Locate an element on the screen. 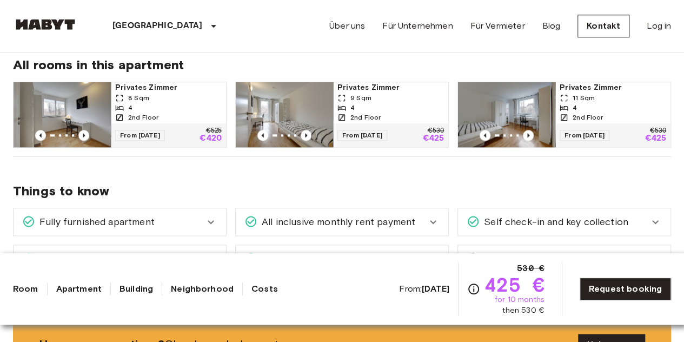 This screenshot has height=342, width=684. a: Marketing picture of unit DE-09-022-01MPrevious imagePrevious imagePrivates Zimmer11 Sqm42nd Floo... is located at coordinates (564, 115).